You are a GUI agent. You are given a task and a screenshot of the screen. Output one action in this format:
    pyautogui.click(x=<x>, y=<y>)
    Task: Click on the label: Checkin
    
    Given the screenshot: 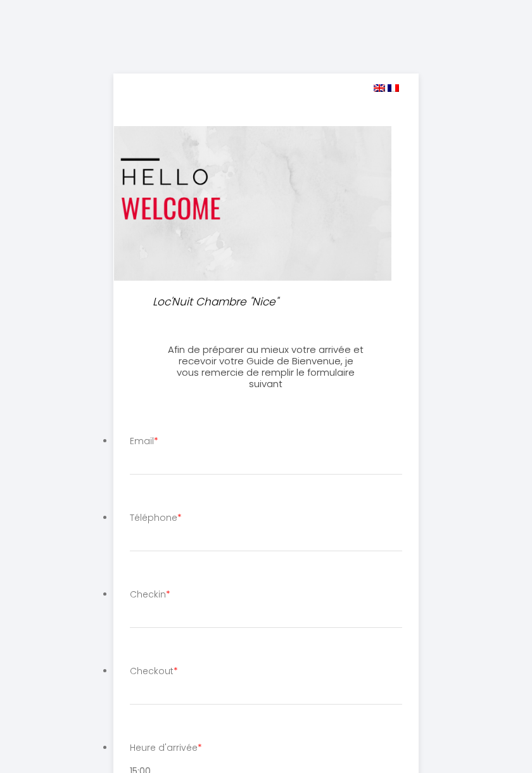 What is the action you would take?
    pyautogui.click(x=150, y=595)
    